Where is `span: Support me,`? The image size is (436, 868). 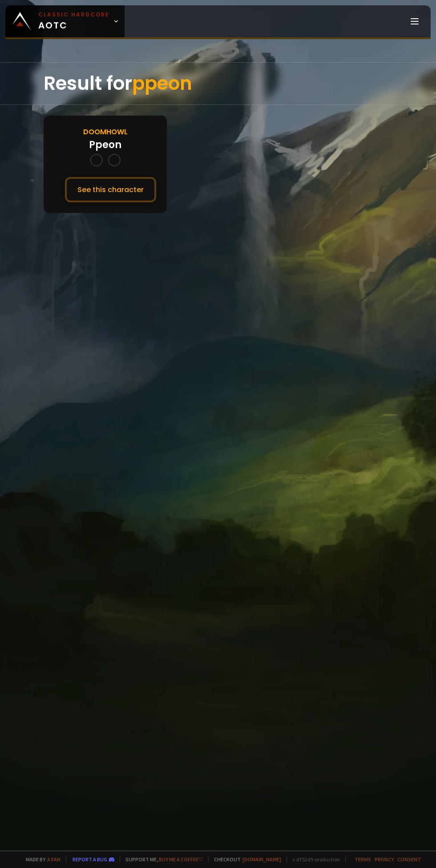 span: Support me, is located at coordinates (161, 859).